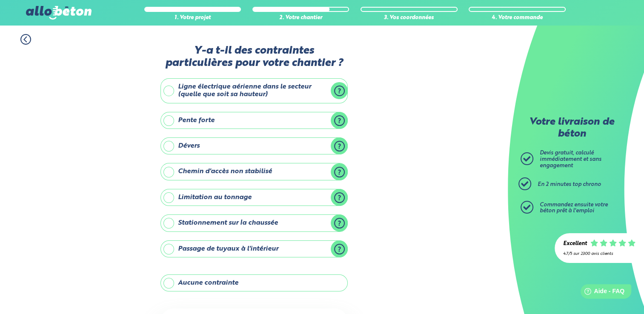 The image size is (644, 314). I want to click on label: Passage de tuyaux à l'intérieur, so click(254, 249).